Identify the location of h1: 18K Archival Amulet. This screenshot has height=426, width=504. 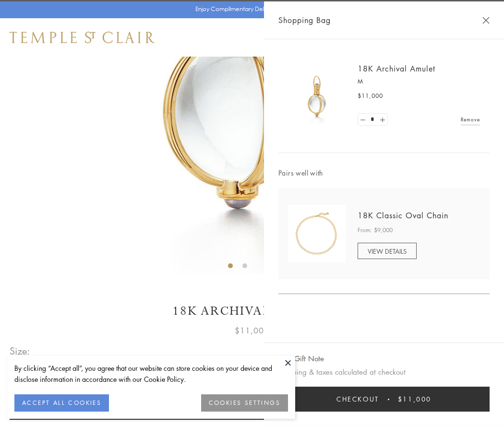
(252, 311).